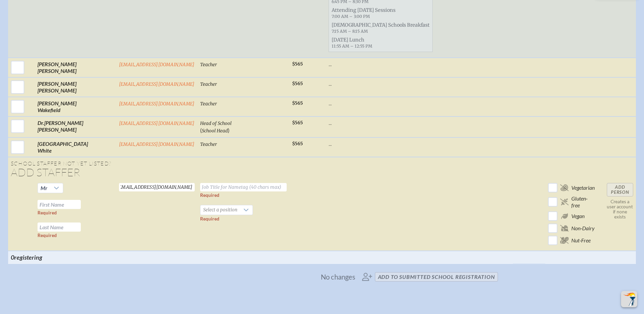 The width and height of the screenshot is (644, 314). What do you see at coordinates (62, 257) in the screenshot?
I see `th: 0` at bounding box center [62, 257].